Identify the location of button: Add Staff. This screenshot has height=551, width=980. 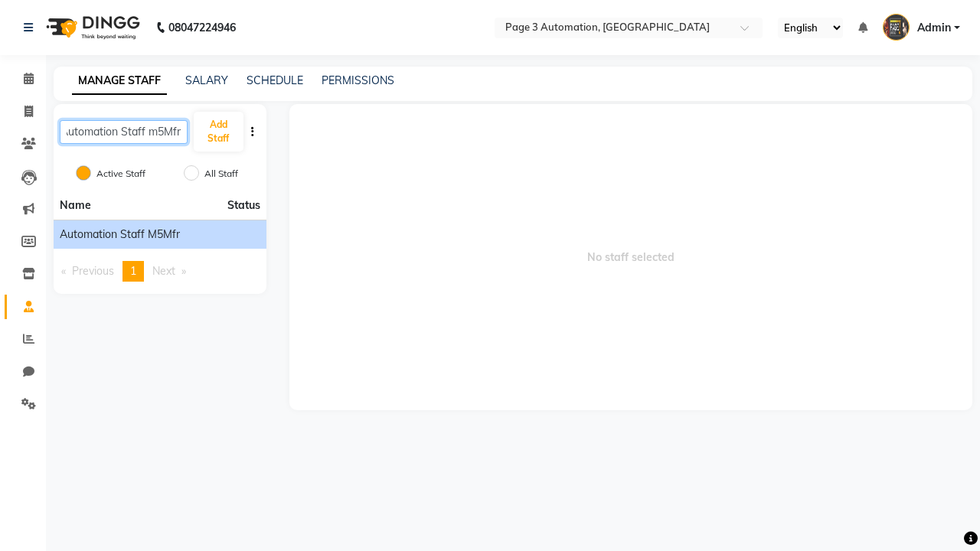
(218, 132).